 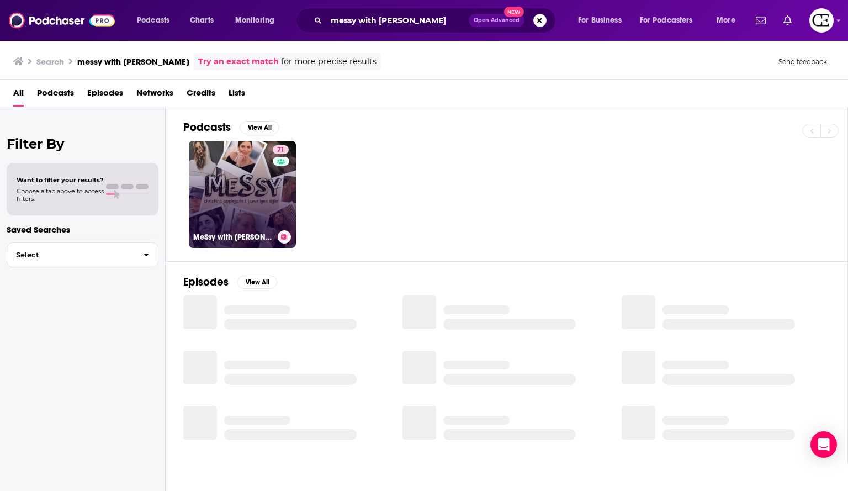 What do you see at coordinates (155, 95) in the screenshot?
I see `span: Networks` at bounding box center [155, 95].